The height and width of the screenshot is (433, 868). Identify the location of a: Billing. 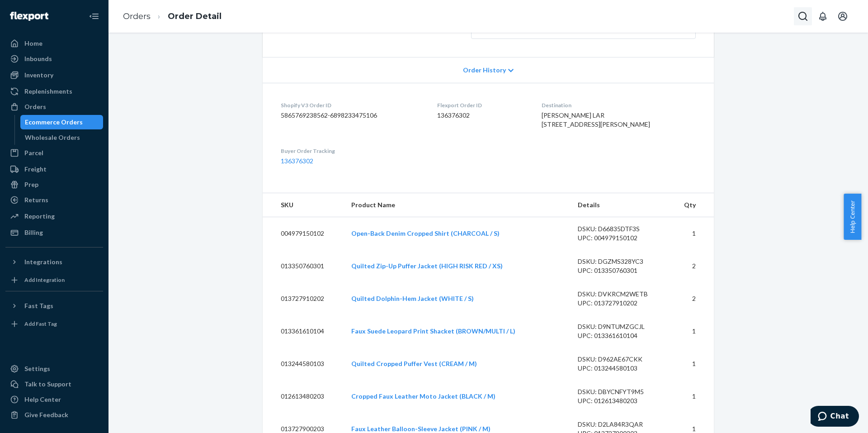
(54, 232).